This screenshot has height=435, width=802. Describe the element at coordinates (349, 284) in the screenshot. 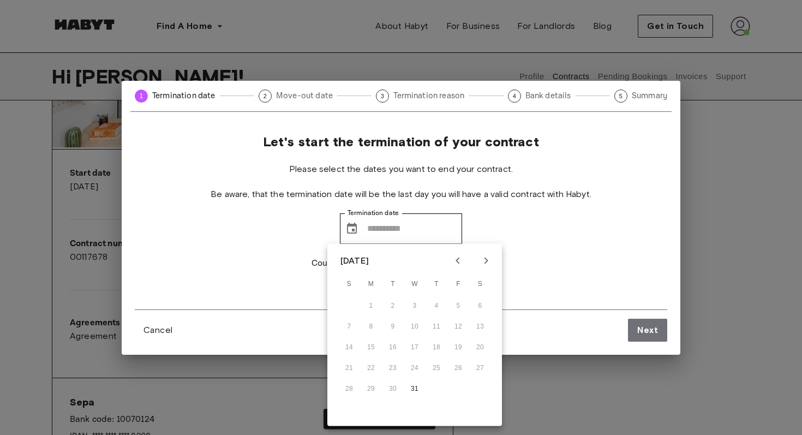

I see `span: Sunday` at that location.